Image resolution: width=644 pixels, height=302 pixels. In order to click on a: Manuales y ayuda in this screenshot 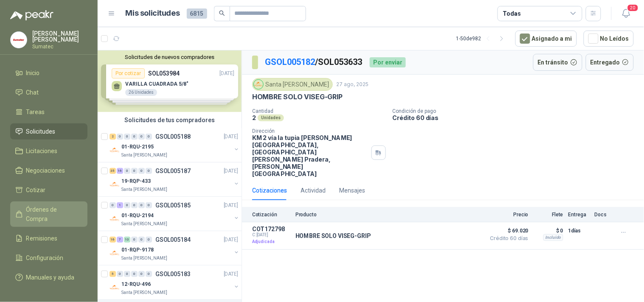, I will do `click(49, 277)`.